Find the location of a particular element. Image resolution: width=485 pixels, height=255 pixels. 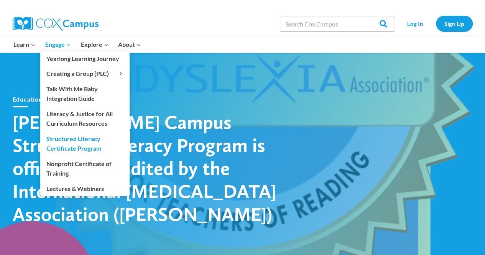

nav: Secondary Navigation is located at coordinates (435, 23).